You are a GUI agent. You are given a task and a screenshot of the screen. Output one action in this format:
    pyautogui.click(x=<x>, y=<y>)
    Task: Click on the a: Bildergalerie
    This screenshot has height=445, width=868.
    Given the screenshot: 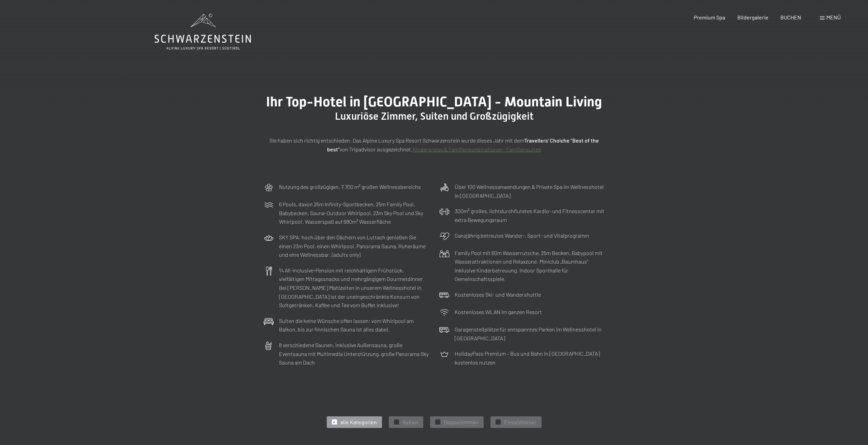 What is the action you would take?
    pyautogui.click(x=753, y=17)
    